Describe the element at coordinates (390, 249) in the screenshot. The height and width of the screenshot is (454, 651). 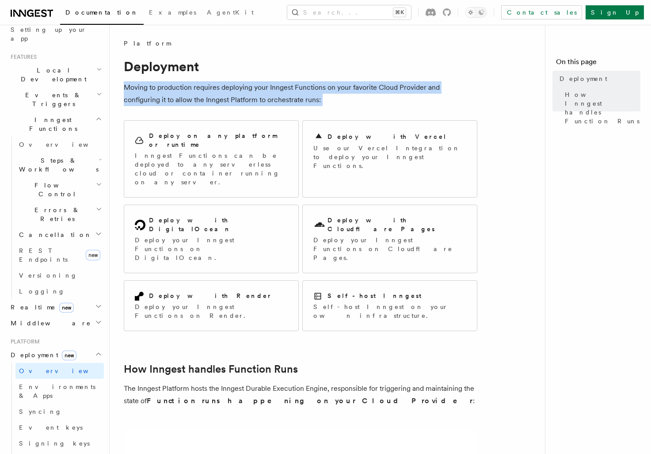
I see `p: Deploy your Inngest Functions on Cloudflare Pages.` at that location.